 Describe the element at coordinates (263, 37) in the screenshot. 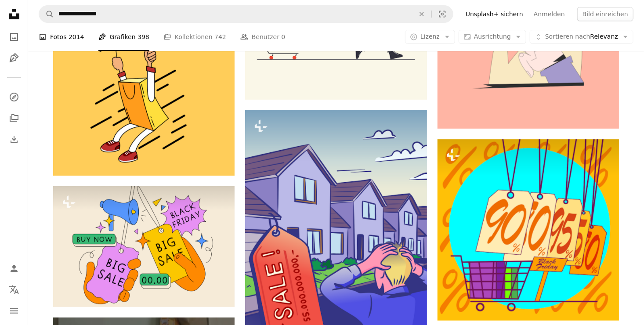

I see `a: Benutzer 0` at that location.